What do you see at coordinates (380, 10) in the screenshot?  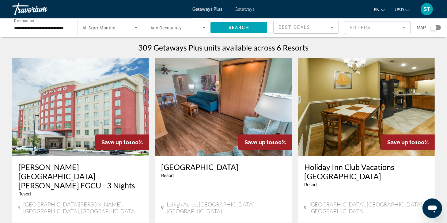 I see `button: Change language` at bounding box center [380, 10].